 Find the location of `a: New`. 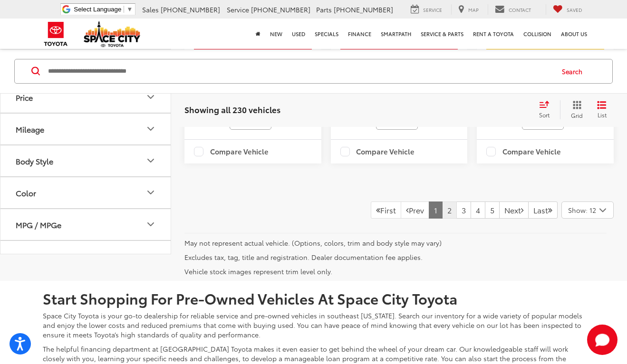

a: New is located at coordinates (276, 34).